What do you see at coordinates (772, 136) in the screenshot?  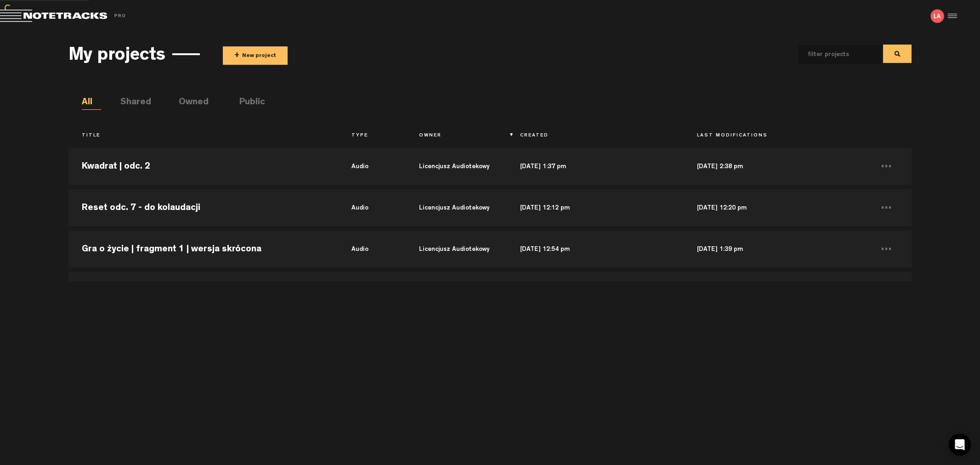 I see `th: Last Modifications` at bounding box center [772, 136].